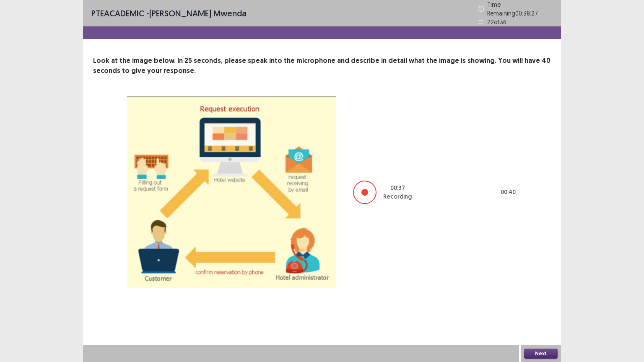 The width and height of the screenshot is (644, 362). I want to click on p: 00 : 40, so click(508, 191).